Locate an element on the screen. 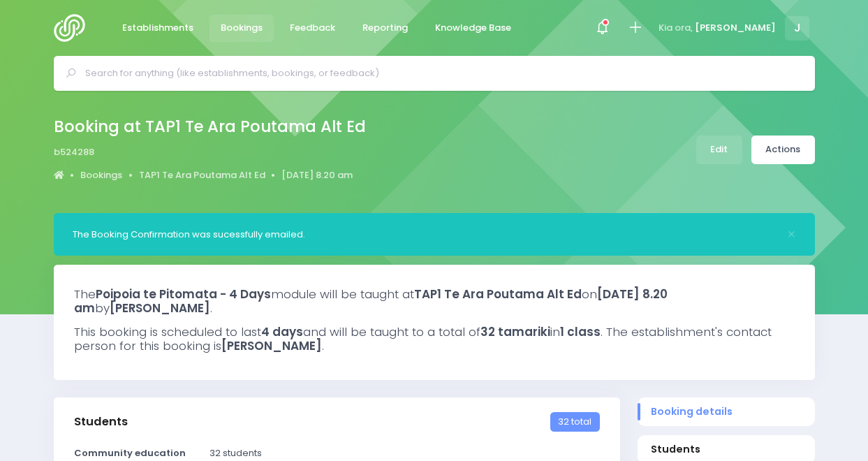 The image size is (868, 461). strong: 4 days is located at coordinates (282, 332).